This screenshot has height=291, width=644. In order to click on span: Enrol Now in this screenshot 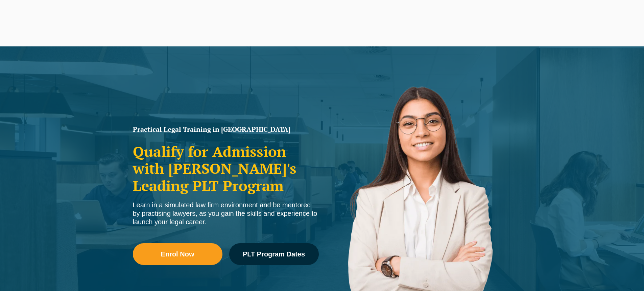, I will do `click(178, 254)`.